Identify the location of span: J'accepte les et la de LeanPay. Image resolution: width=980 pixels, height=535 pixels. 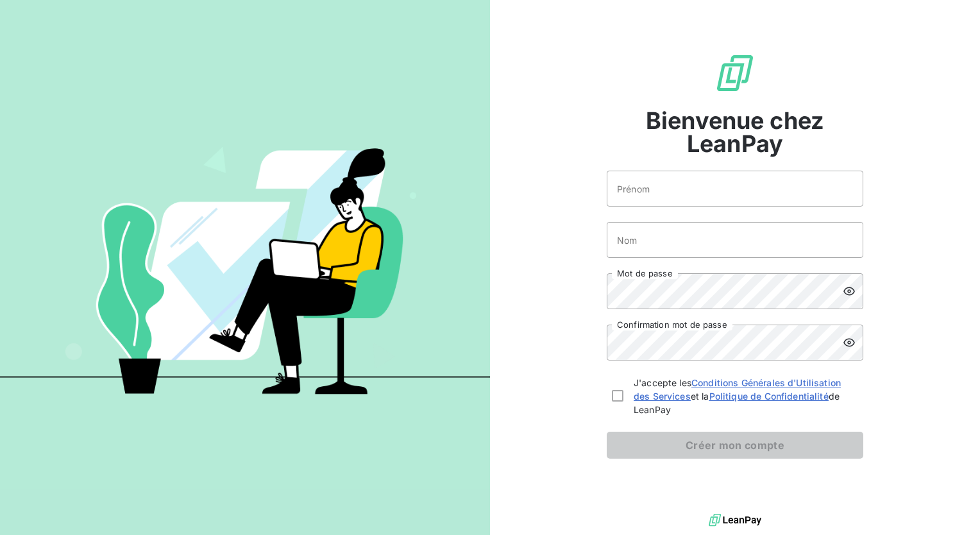
(746, 396).